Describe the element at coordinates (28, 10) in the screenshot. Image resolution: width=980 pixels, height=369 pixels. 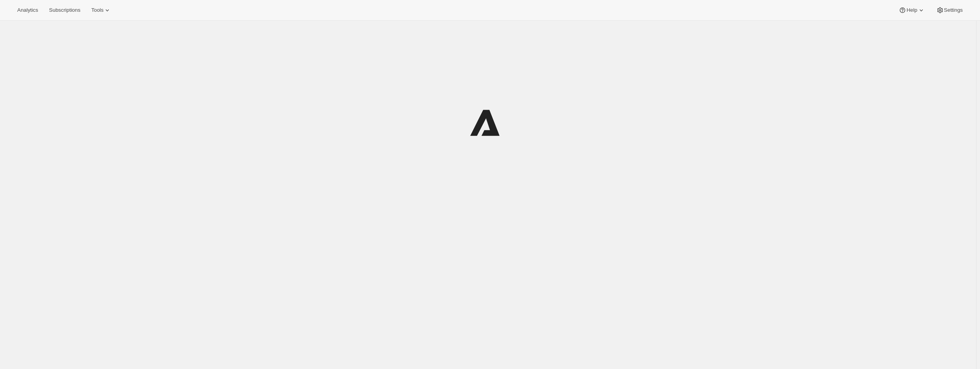
I see `button: Analytics` at that location.